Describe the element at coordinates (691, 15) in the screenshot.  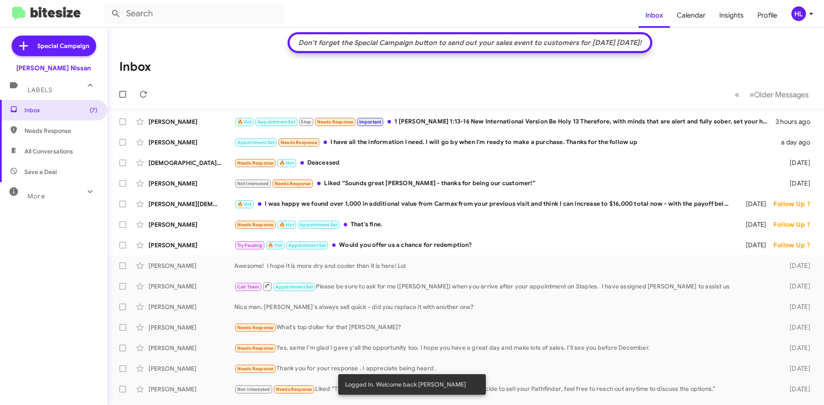
I see `span: Calendar` at that location.